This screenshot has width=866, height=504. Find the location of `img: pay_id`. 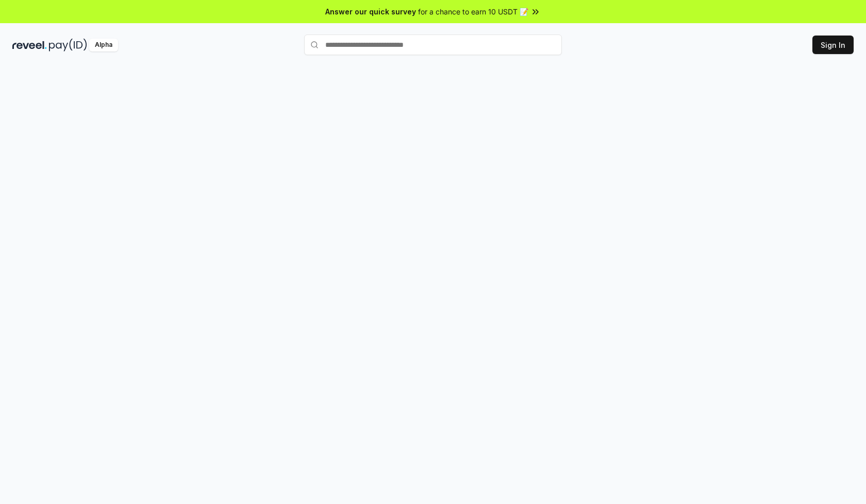

img: pay_id is located at coordinates (68, 45).